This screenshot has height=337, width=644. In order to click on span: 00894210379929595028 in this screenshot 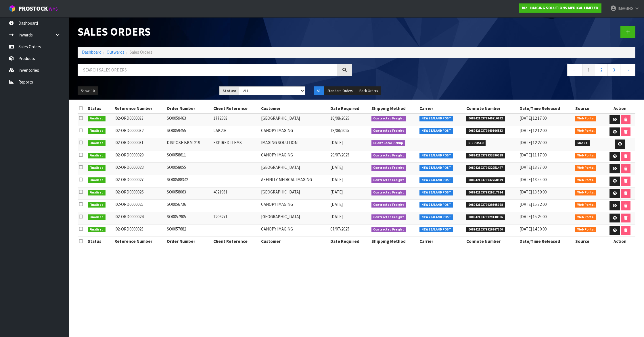, I will do `click(485, 205)`.